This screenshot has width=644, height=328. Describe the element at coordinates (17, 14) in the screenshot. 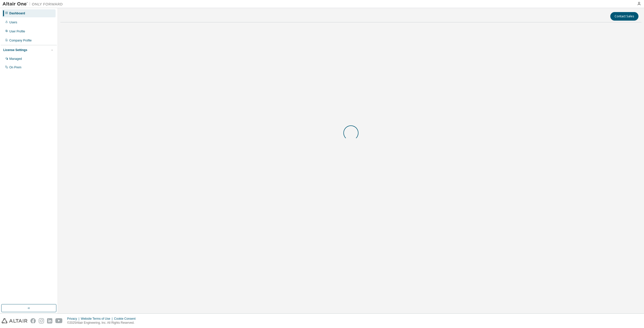

I see `div: Dashboard` at that location.